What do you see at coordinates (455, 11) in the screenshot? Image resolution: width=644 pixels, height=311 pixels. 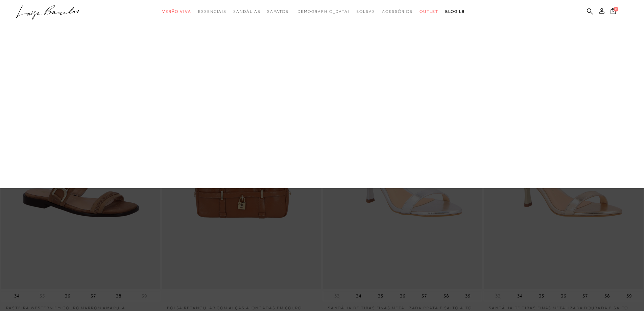 I see `span: BLOG LB` at bounding box center [455, 11].